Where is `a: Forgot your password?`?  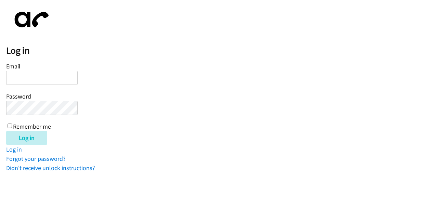
a: Forgot your password? is located at coordinates (36, 158).